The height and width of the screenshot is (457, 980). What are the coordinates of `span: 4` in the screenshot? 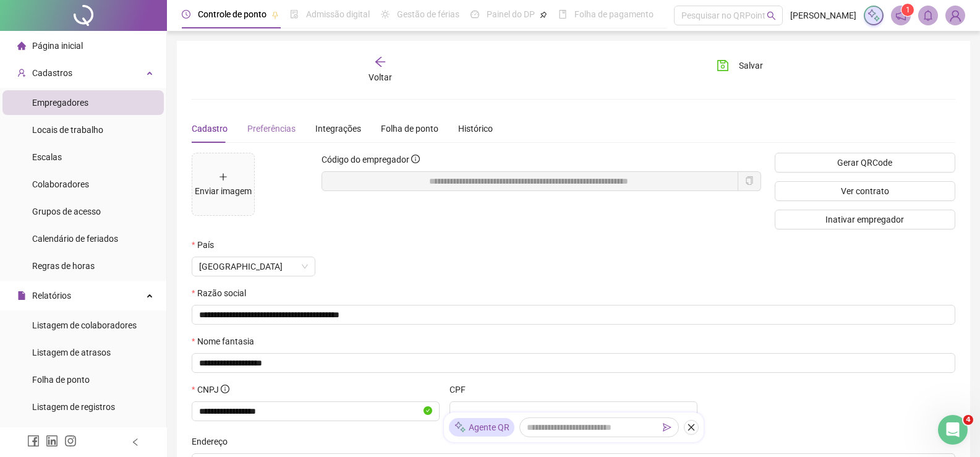 It's located at (969, 419).